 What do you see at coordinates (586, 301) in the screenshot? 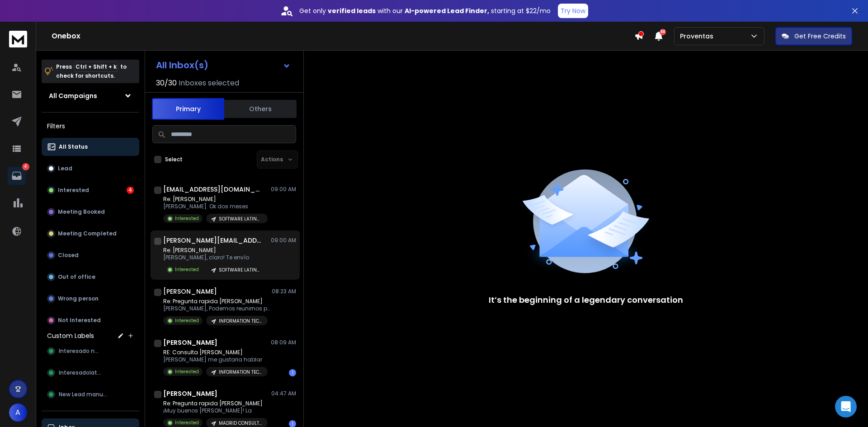
I see `p: It’s the beginning of a legendary conversation` at bounding box center [586, 301].